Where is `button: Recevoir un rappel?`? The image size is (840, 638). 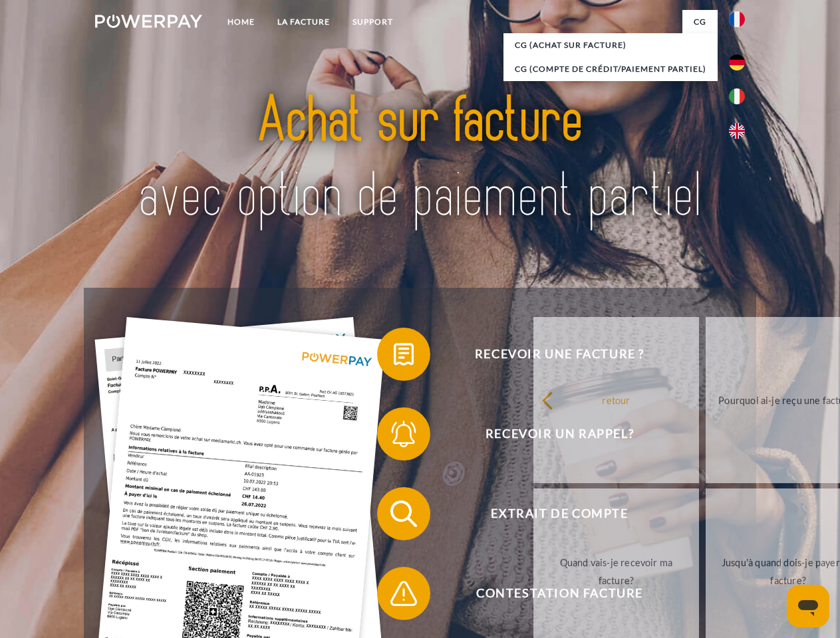 button: Recevoir un rappel? is located at coordinates (550, 434).